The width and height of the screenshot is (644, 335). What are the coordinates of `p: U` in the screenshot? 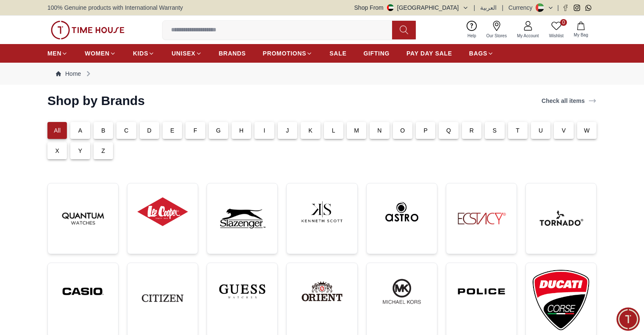 It's located at (541, 130).